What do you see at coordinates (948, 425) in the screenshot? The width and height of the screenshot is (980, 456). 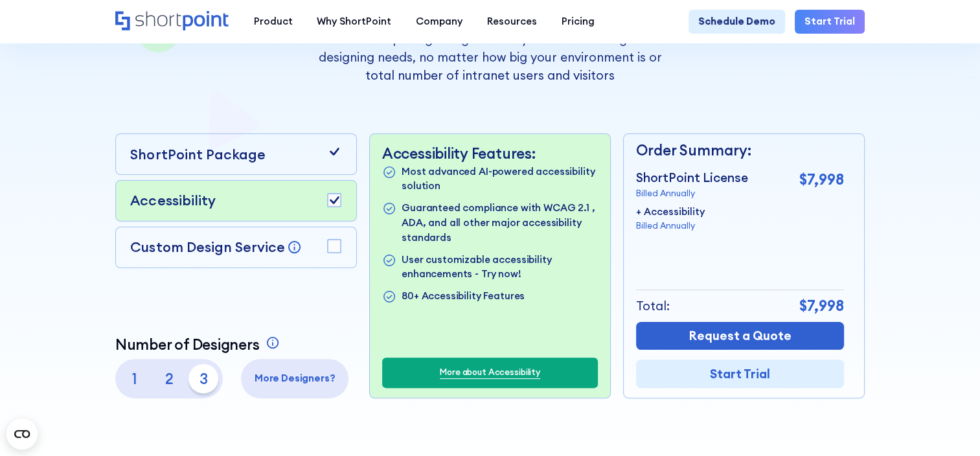 I see `div: Widget de chat` at bounding box center [948, 425].